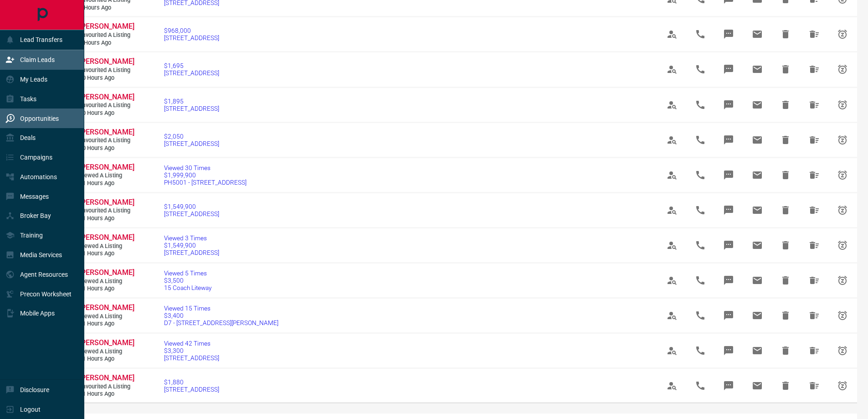 The width and height of the screenshot is (868, 419). What do you see at coordinates (107, 43) in the screenshot?
I see `span: 8 hours ago` at bounding box center [107, 43].